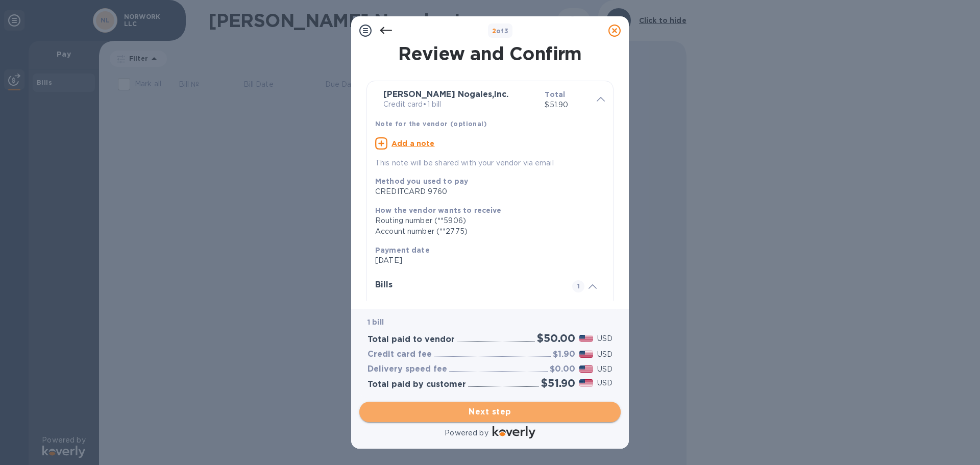  What do you see at coordinates (421, 181) in the screenshot?
I see `b: Method you used to pay` at bounding box center [421, 181].